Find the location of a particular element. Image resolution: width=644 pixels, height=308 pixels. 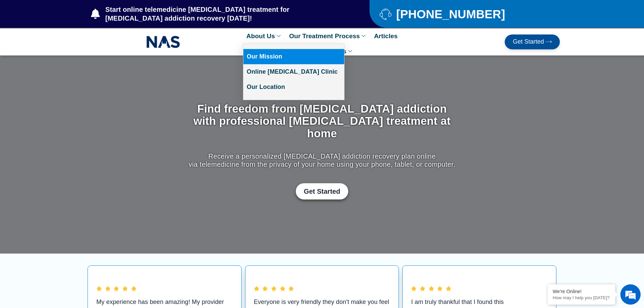

div: Navigation go back is located at coordinates (13, 40).